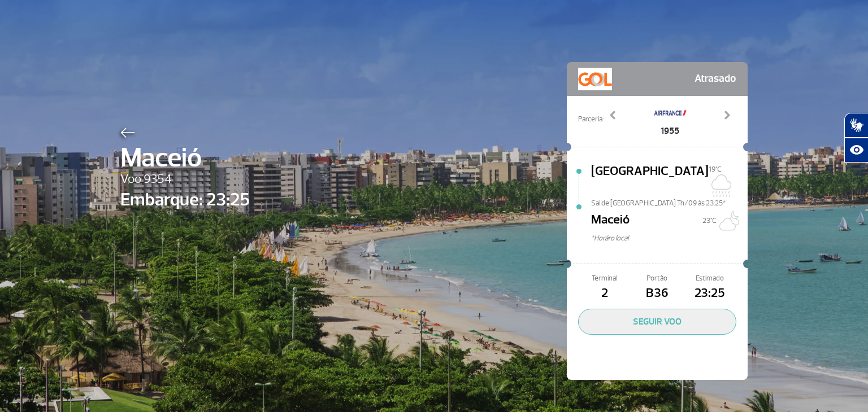 The height and width of the screenshot is (412, 868). What do you see at coordinates (185, 180) in the screenshot?
I see `span: Voo 9354` at bounding box center [185, 180].